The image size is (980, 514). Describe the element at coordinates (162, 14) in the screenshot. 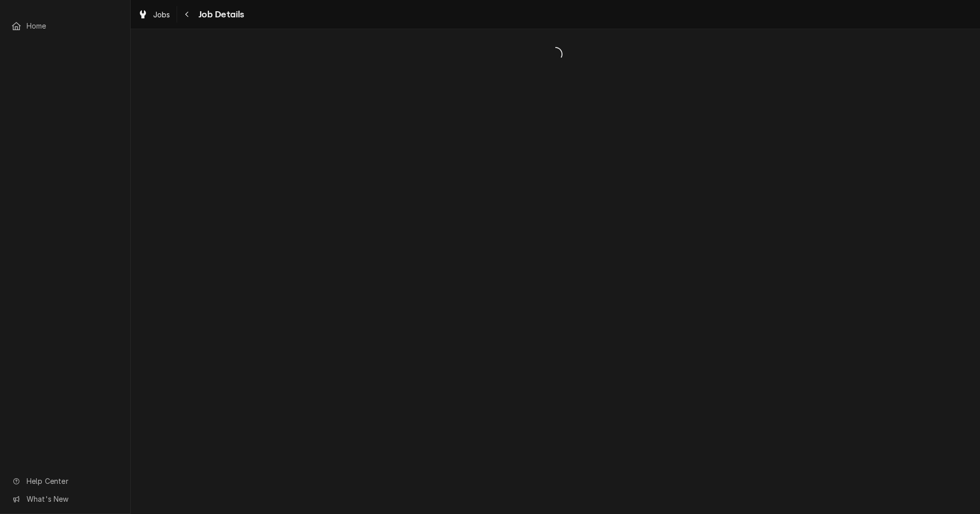

I see `span: Jobs` at that location.